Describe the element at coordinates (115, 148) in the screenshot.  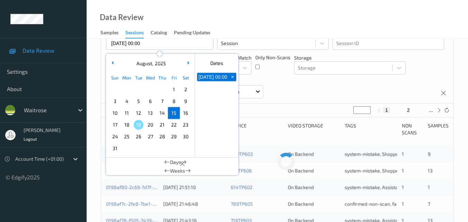
I see `div: Choose Sunday August 31 of 2025` at that location.